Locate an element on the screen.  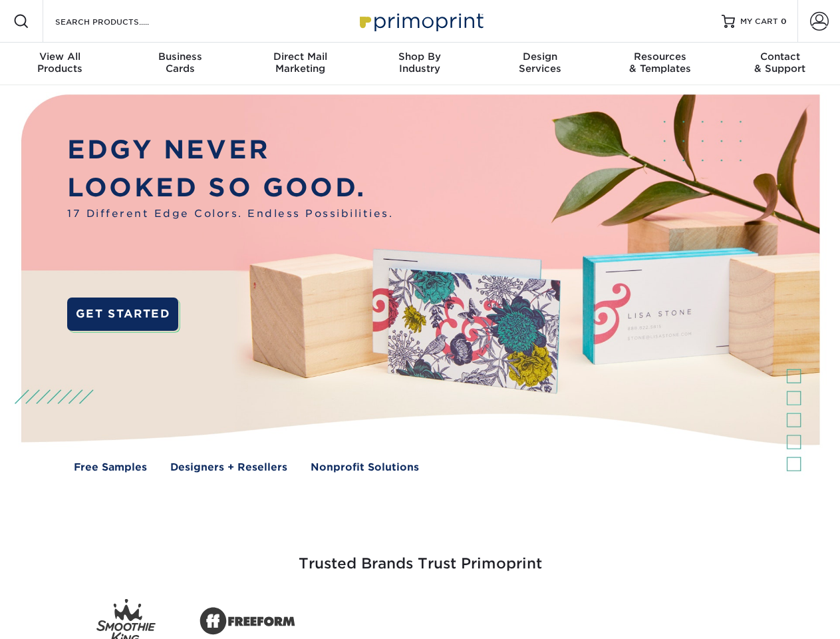
span: Direct Mail is located at coordinates (300, 56).